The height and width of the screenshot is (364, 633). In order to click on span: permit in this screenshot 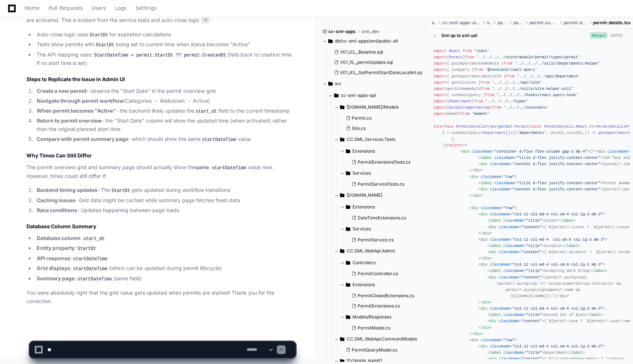, I will do `click(506, 126)`.